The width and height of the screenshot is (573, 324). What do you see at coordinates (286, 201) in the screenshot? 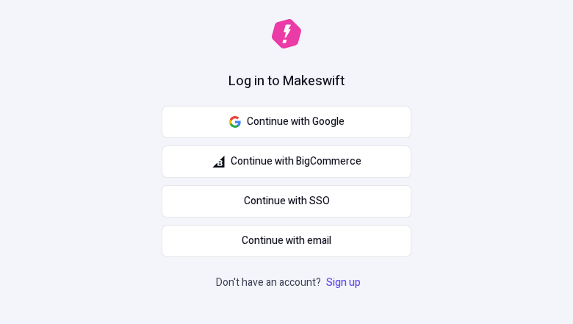
I see `a: Continue with SSO` at bounding box center [286, 201].